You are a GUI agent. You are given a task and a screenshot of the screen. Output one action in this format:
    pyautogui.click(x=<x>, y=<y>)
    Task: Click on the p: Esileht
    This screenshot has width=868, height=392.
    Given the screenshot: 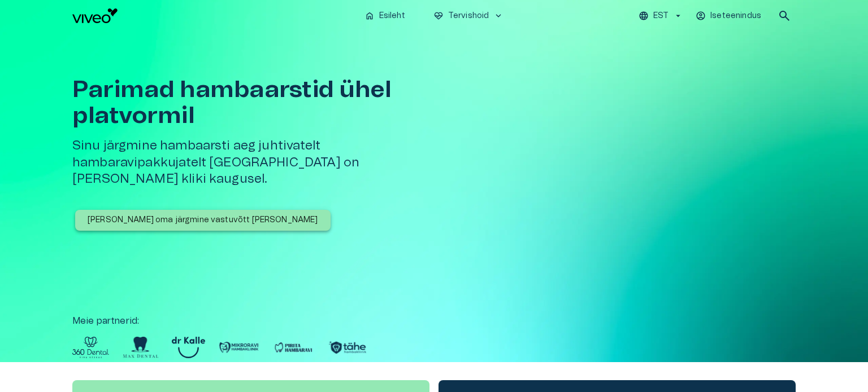 What is the action you would take?
    pyautogui.click(x=392, y=16)
    